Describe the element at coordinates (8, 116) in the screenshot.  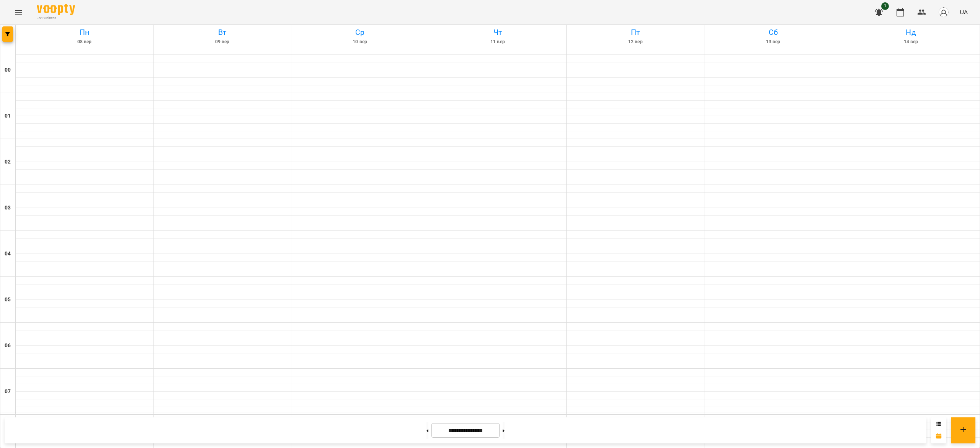
I see `h6: 01` at that location.